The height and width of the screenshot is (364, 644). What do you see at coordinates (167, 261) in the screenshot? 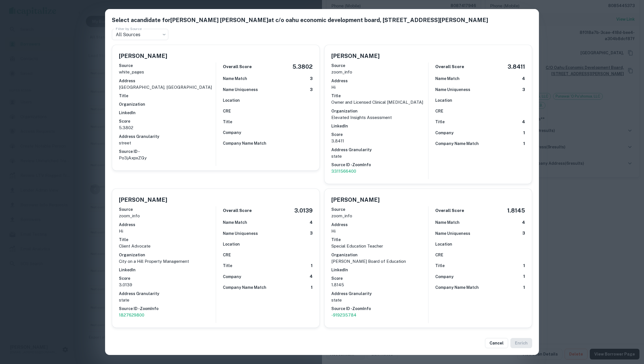
I see `p: City on a Hill Property Management` at bounding box center [167, 261].